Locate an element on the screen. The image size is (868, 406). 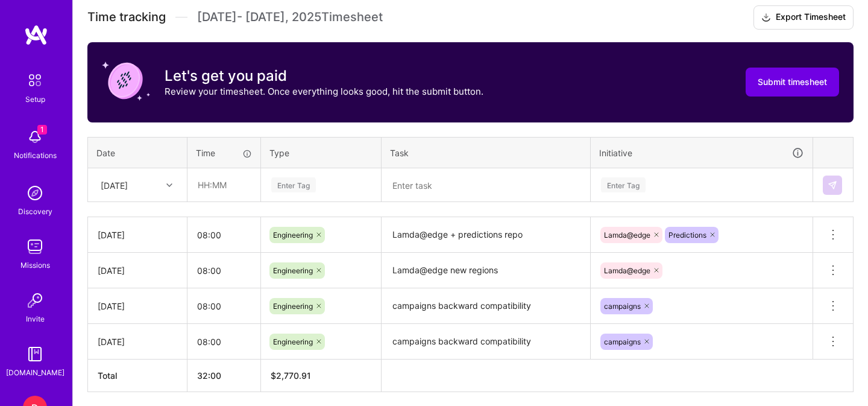
th: Task is located at coordinates (486, 152).